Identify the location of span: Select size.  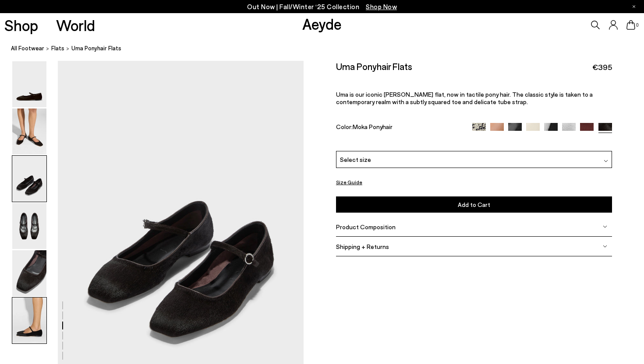
(355, 159).